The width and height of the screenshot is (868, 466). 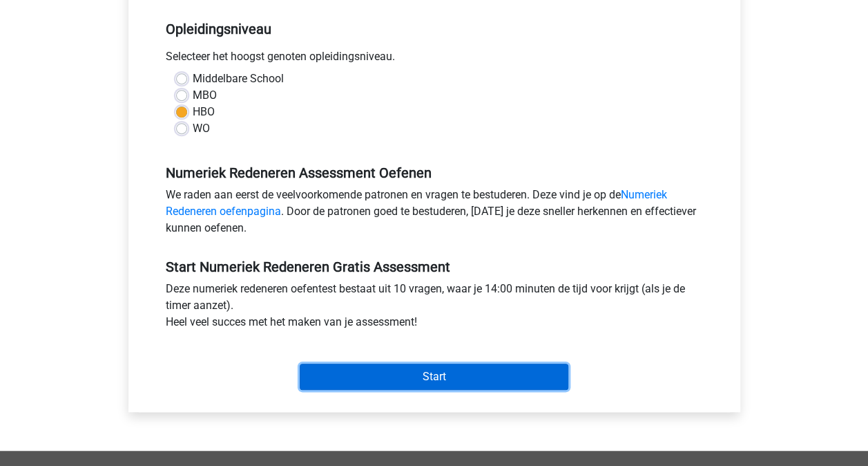 What do you see at coordinates (238, 79) in the screenshot?
I see `label: Middelbare School` at bounding box center [238, 79].